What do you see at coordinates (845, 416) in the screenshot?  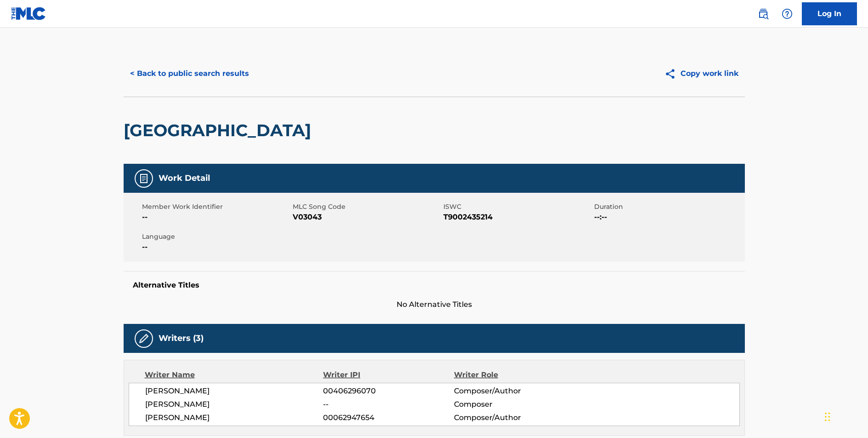 I see `div: Chat Widget` at bounding box center [845, 416].